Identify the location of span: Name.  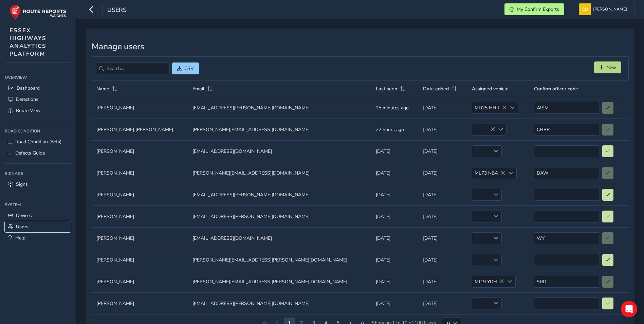
(103, 89).